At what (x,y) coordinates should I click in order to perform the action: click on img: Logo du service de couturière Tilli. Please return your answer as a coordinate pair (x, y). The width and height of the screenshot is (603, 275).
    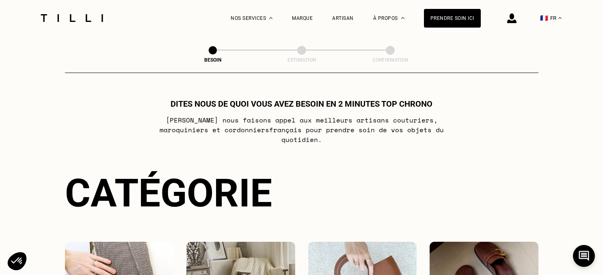
    Looking at the image, I should click on (72, 18).